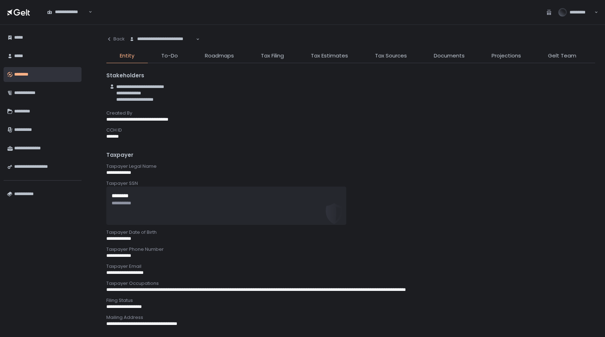 Image resolution: width=605 pixels, height=337 pixels. I want to click on div: Taxpayer Occupations, so click(351, 283).